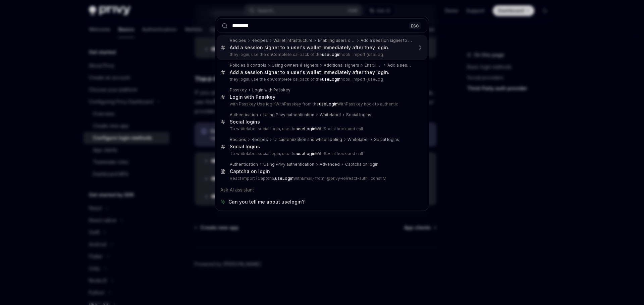 This screenshot has width=644, height=305. I want to click on span: Can you tell me about uselogin?, so click(266, 202).